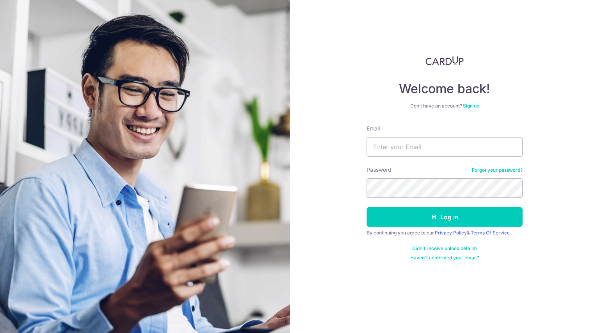 The image size is (599, 333). What do you see at coordinates (373, 129) in the screenshot?
I see `label: Email` at bounding box center [373, 129].